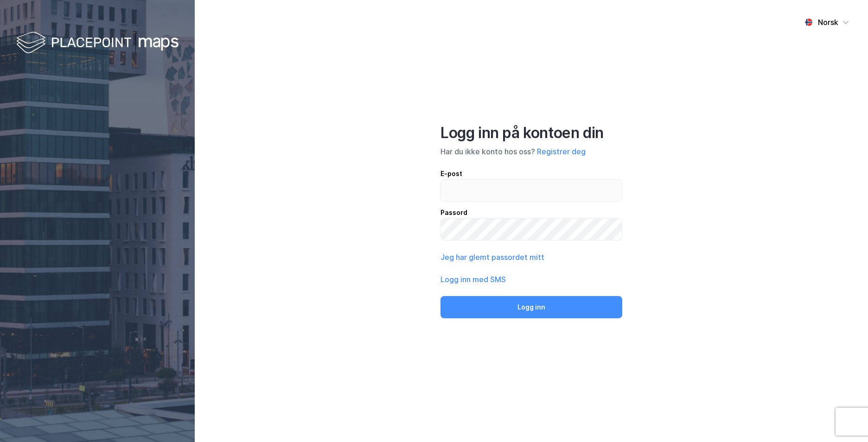 The height and width of the screenshot is (442, 868). What do you see at coordinates (98, 43) in the screenshot?
I see `img: logo-white.f07954bde2210d2a523dddb988cd2aa7.svg` at bounding box center [98, 43].